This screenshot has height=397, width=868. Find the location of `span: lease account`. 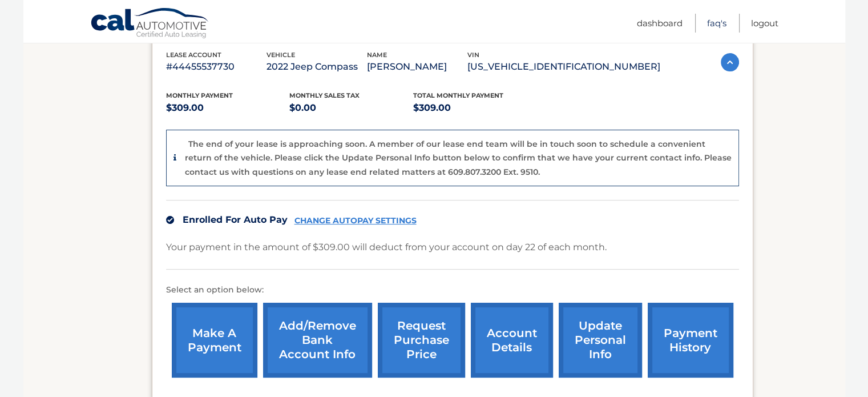

span: lease account is located at coordinates (194, 55).